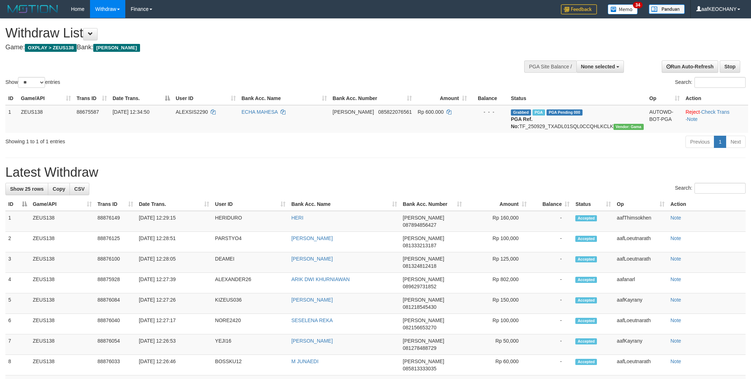 This screenshot has height=379, width=751. What do you see at coordinates (640, 221) in the screenshot?
I see `td: aafThimsokhen` at bounding box center [640, 221].